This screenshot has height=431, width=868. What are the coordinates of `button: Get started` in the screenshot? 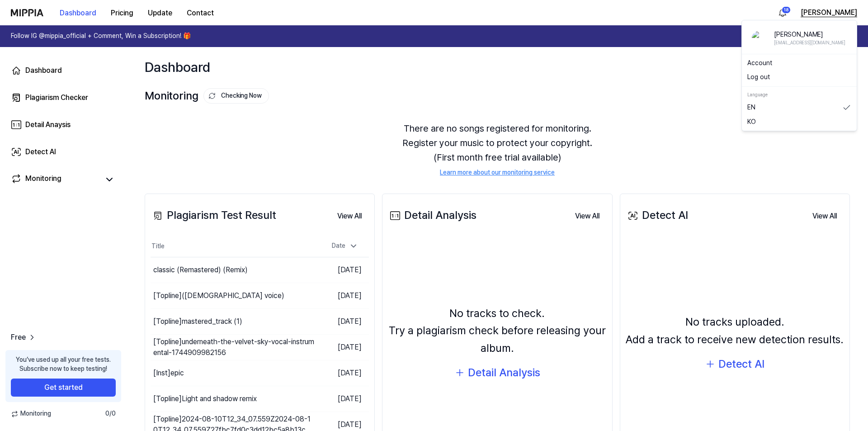 It's located at (63, 388).